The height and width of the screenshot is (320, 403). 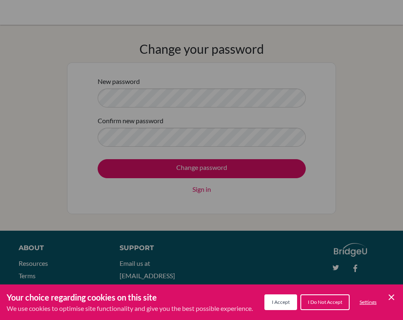 What do you see at coordinates (391, 297) in the screenshot?
I see `button: Save and close` at bounding box center [391, 297].